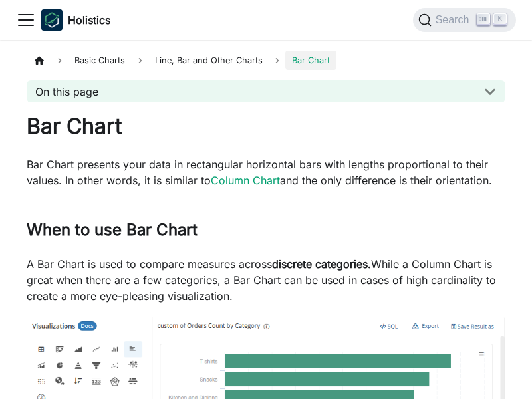 The image size is (532, 399). I want to click on a: Column Chart, so click(245, 181).